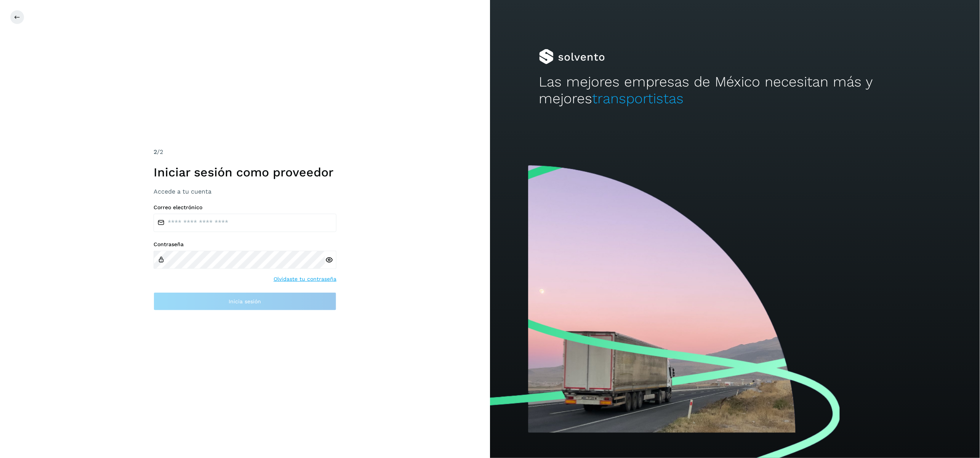 The width and height of the screenshot is (980, 458). What do you see at coordinates (305, 279) in the screenshot?
I see `a: Olvidaste tu contraseña` at bounding box center [305, 279].